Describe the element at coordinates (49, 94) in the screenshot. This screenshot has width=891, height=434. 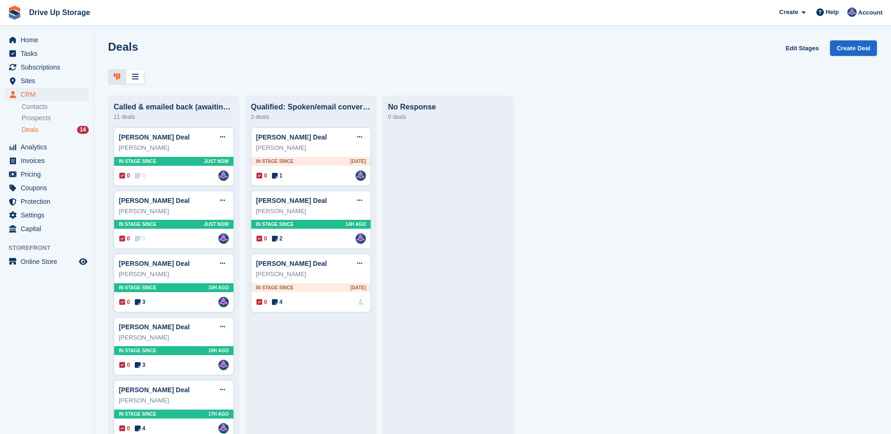
I see `span: CRM` at that location.